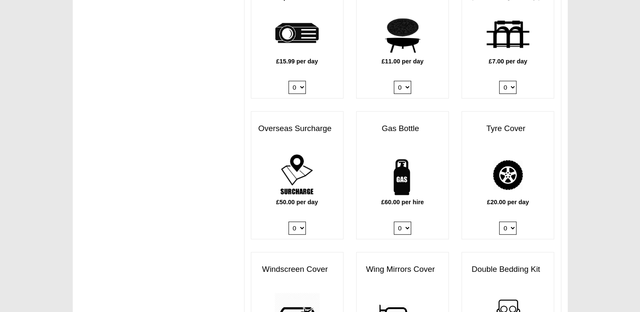  I want to click on img: projector.png, so click(297, 34).